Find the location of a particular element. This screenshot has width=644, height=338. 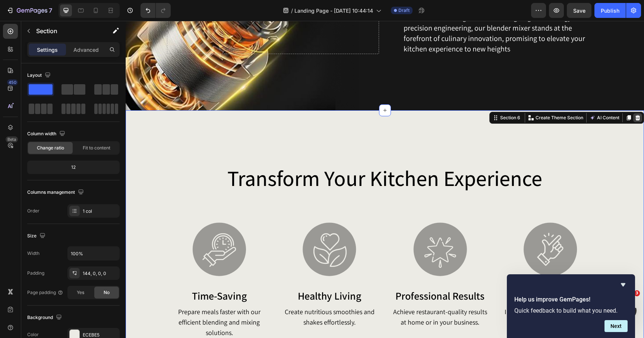

div: Undo/Redo is located at coordinates (155, 10).